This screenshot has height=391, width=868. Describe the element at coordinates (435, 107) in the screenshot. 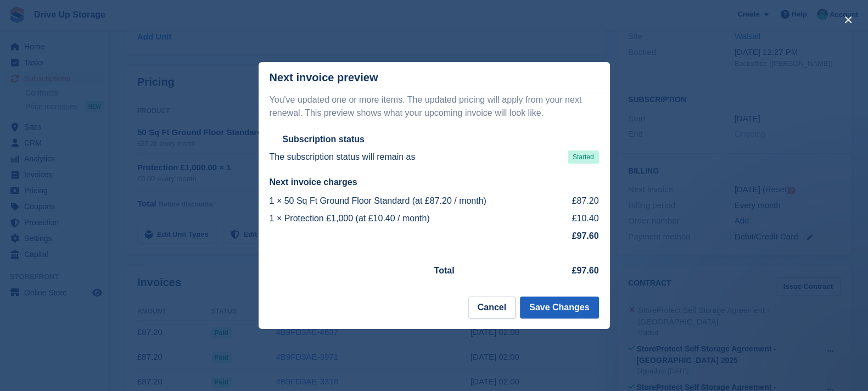

I see `p: You've updated one or more items. The updated pricing will apply from your next renewal. This pre...` at that location.